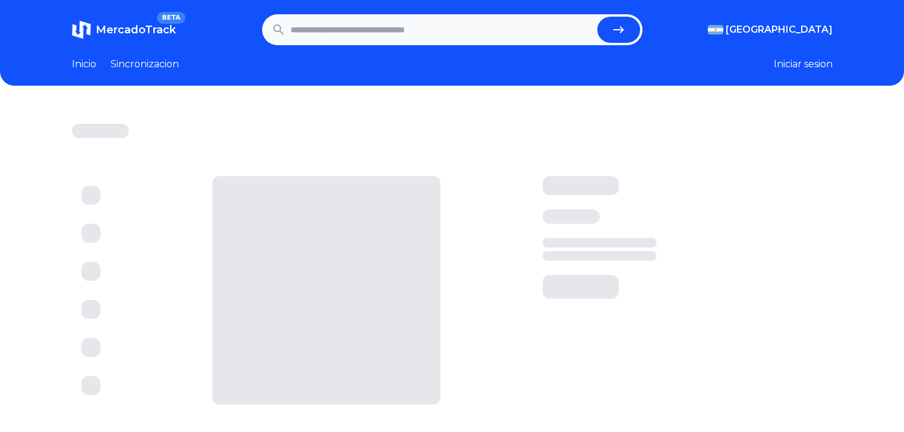  I want to click on img: MercadoTrack, so click(81, 30).